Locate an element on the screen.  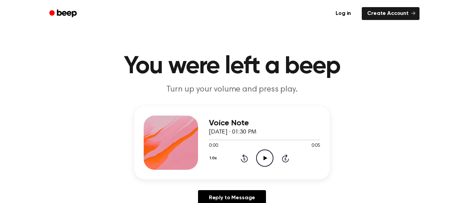
p: Turn up your volume and press play. is located at coordinates (232, 90).